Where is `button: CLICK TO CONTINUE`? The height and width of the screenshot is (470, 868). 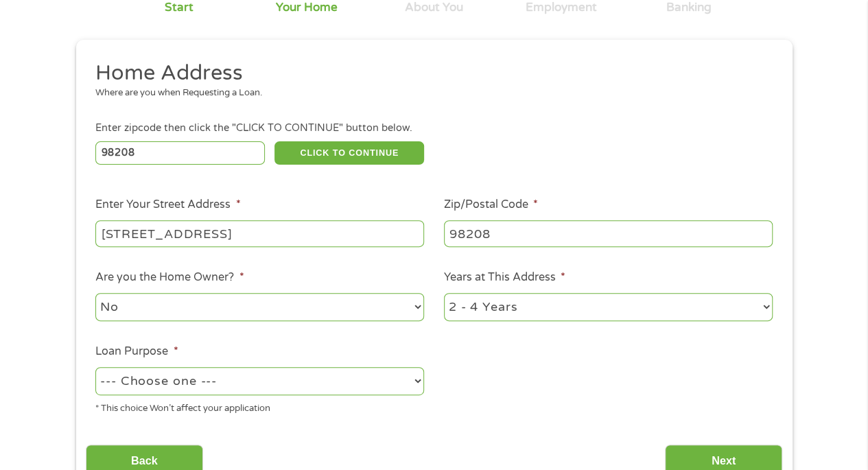
button: CLICK TO CONTINUE is located at coordinates (350, 153).